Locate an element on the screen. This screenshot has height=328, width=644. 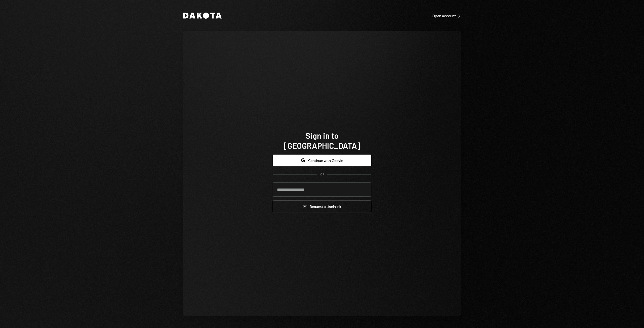
keeper-lock: Open Keeper Popup is located at coordinates (364, 190).